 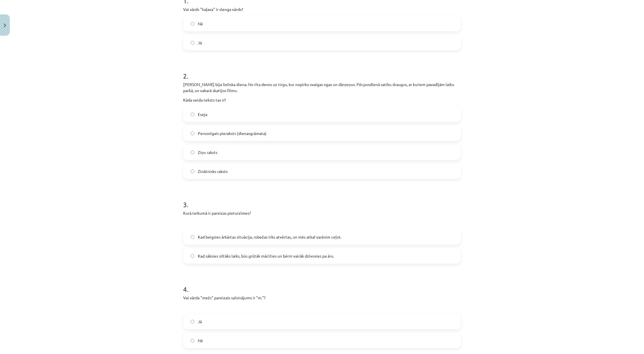 I want to click on h1: 2 ., so click(x=322, y=71).